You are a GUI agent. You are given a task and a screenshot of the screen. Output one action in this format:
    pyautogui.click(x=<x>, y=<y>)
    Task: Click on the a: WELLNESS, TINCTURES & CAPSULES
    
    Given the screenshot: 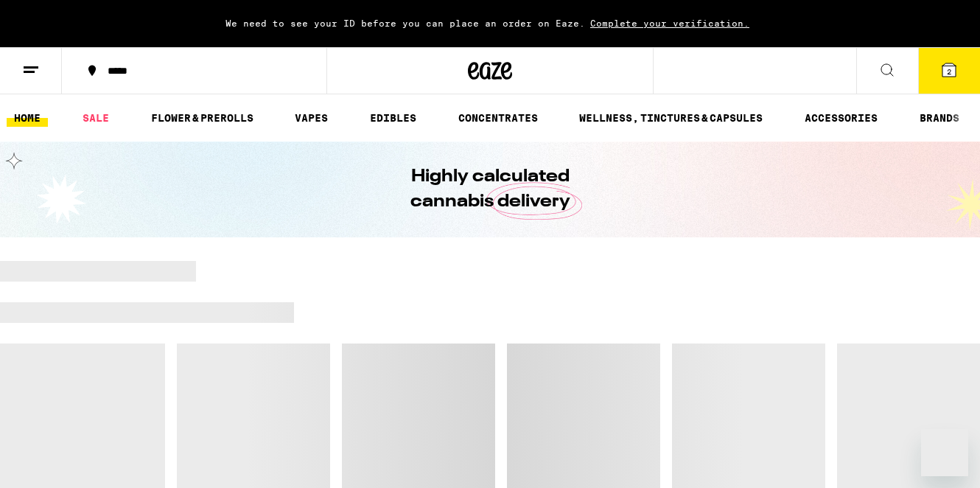 What is the action you would take?
    pyautogui.click(x=670, y=118)
    